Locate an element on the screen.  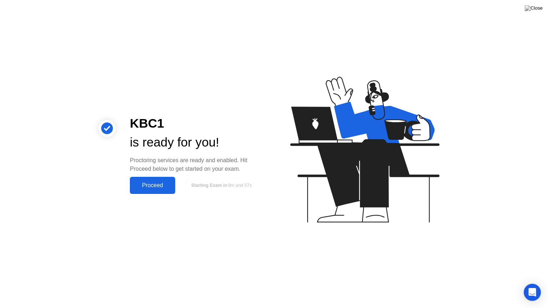
img: Close is located at coordinates (534, 8).